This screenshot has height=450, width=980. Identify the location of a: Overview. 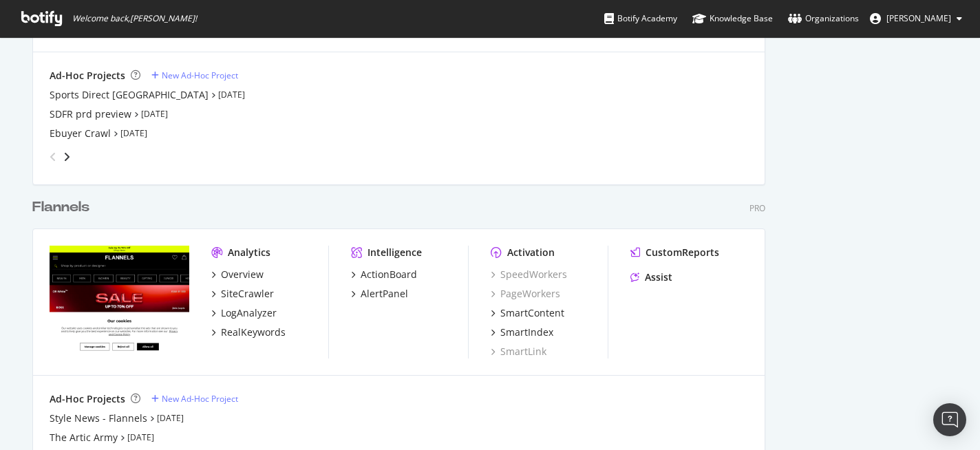
(237, 275).